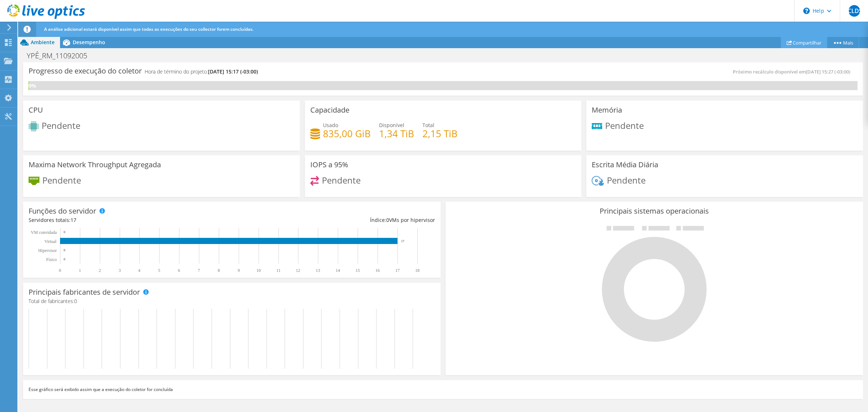  What do you see at coordinates (232, 302) in the screenshot?
I see `h4: Total de fabricantes:` at bounding box center [232, 302].